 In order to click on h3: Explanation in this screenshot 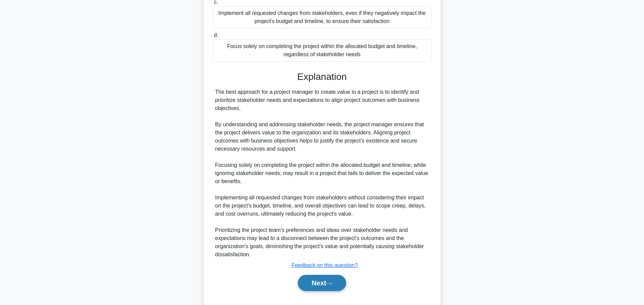, I will do `click(322, 77)`.